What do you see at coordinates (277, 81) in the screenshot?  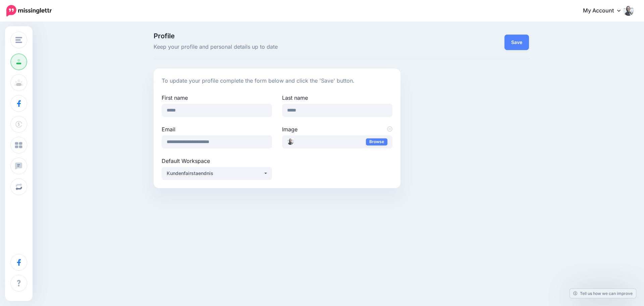 I see `p: To update your profile complete the form below and click the 'Save' button.` at bounding box center [277, 81].